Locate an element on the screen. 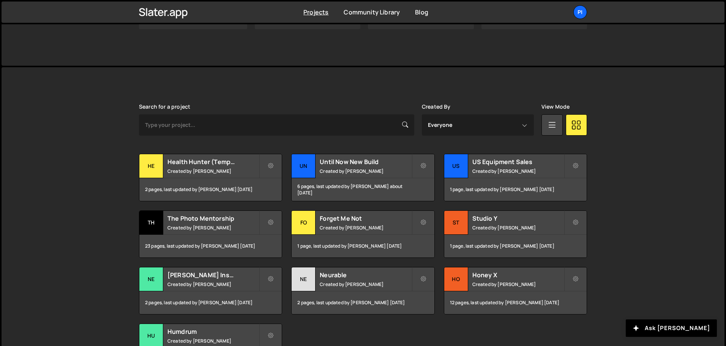  h2: Forget Me Not is located at coordinates (365, 218).